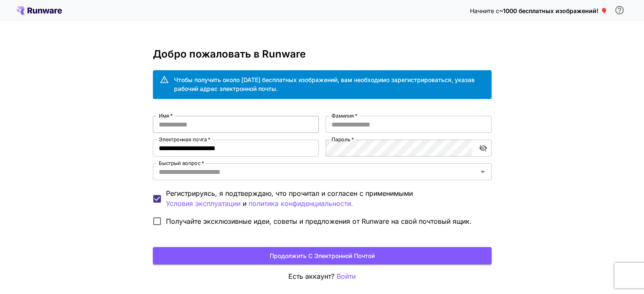 This screenshot has width=644, height=294. Describe the element at coordinates (484, 11) in the screenshot. I see `font: Начните с` at that location.